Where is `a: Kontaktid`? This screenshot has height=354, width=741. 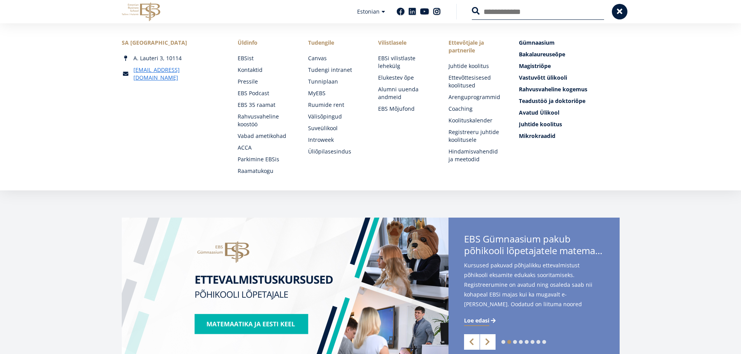 a: Kontaktid is located at coordinates (265, 70).